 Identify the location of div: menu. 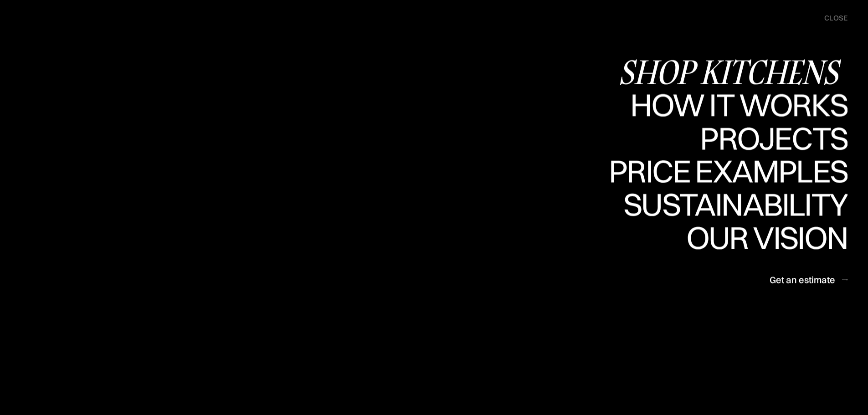
(831, 18).